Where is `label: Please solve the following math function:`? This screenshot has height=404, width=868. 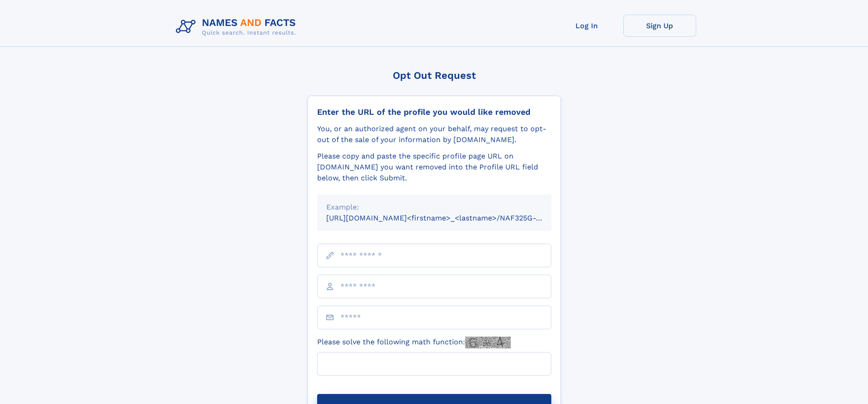
label: Please solve the following math function: is located at coordinates (414, 343).